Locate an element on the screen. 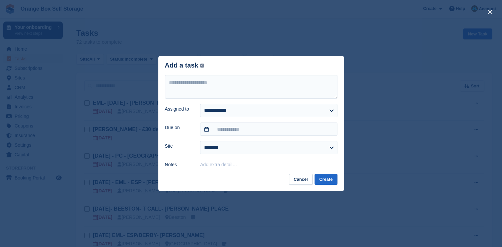 The image size is (502, 247). button: close is located at coordinates (490, 12).